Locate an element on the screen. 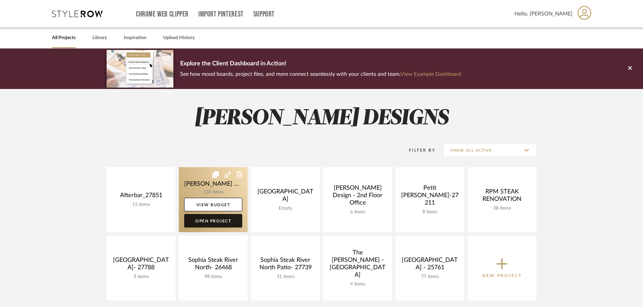  div: Empty is located at coordinates (285, 208).